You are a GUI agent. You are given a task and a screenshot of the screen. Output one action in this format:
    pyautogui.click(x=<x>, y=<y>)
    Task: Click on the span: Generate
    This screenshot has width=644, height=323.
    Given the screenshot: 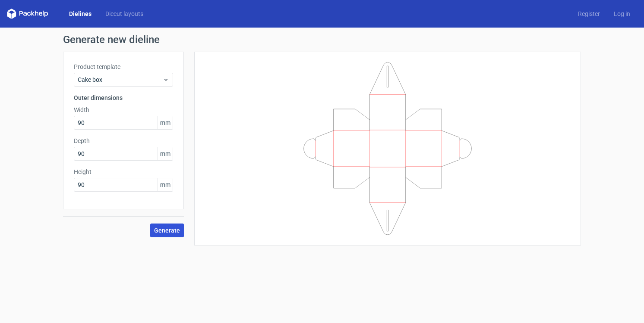 What is the action you would take?
    pyautogui.click(x=167, y=231)
    